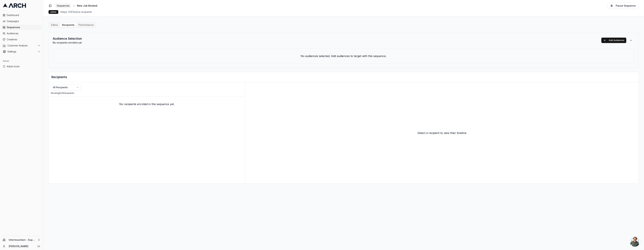 This screenshot has width=644, height=250. I want to click on div: Open chat, so click(635, 242).